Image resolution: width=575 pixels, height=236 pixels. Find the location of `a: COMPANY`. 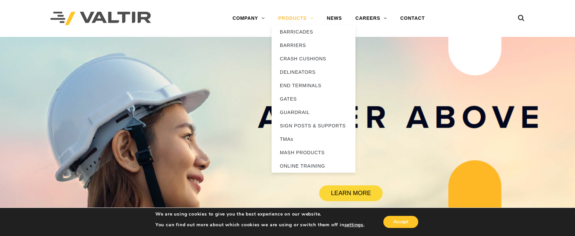

a: COMPANY is located at coordinates (249, 18).